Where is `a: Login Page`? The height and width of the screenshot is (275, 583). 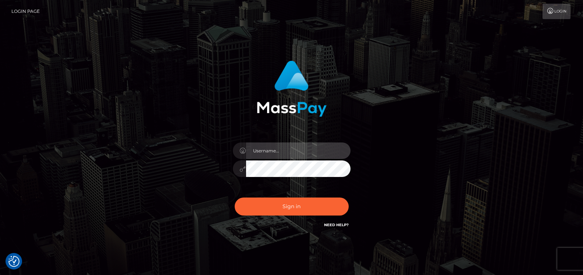 a: Login Page is located at coordinates (25, 11).